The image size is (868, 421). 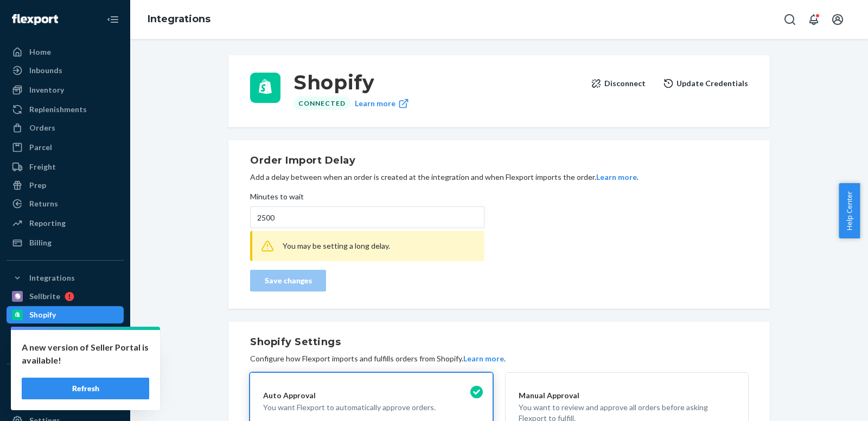 What do you see at coordinates (42, 167) in the screenshot?
I see `div: Freight` at bounding box center [42, 167].